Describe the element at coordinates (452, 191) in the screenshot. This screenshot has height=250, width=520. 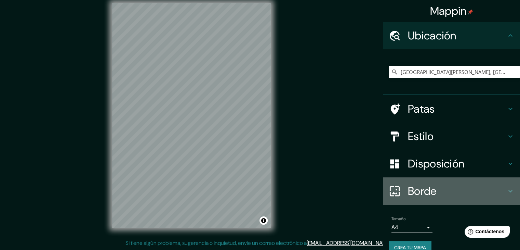
I see `div: Borde` at that location.